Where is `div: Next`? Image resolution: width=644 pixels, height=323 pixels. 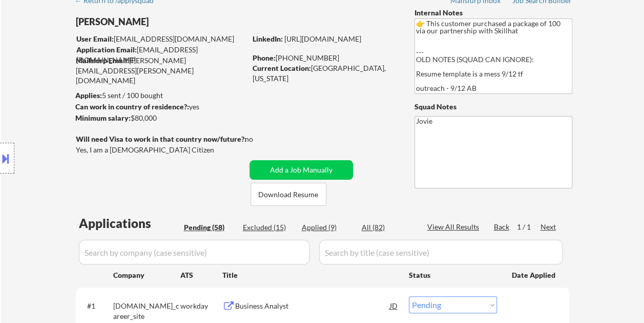 div: Next is located at coordinates (549, 227).